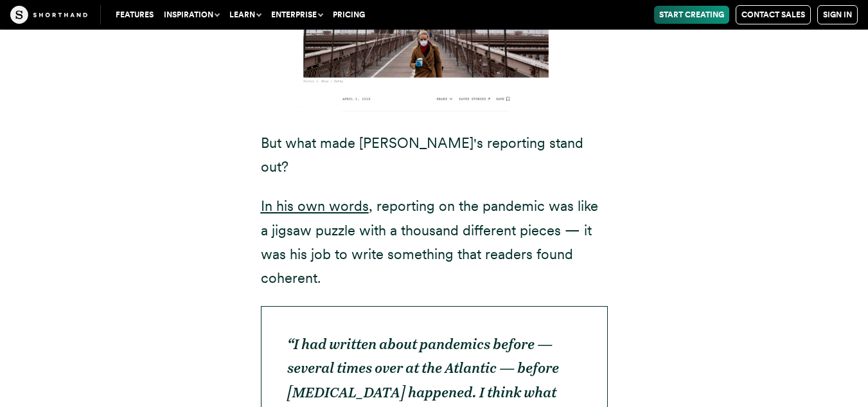 This screenshot has height=407, width=868. I want to click on a: Features, so click(134, 15).